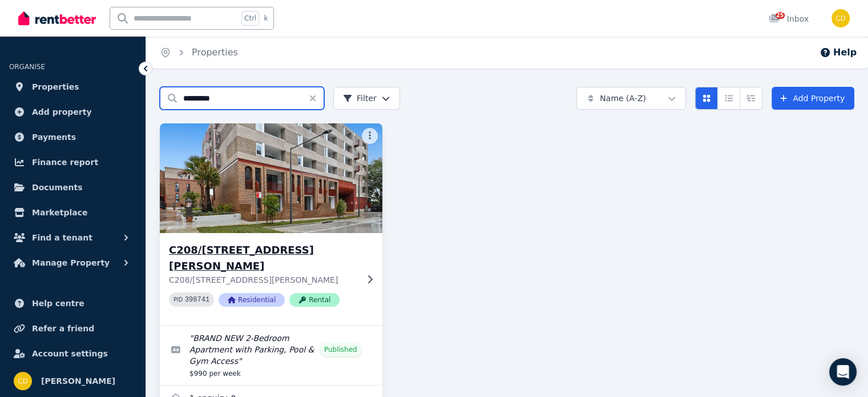  Describe the element at coordinates (72, 263) in the screenshot. I see `button: Manage Property` at that location.